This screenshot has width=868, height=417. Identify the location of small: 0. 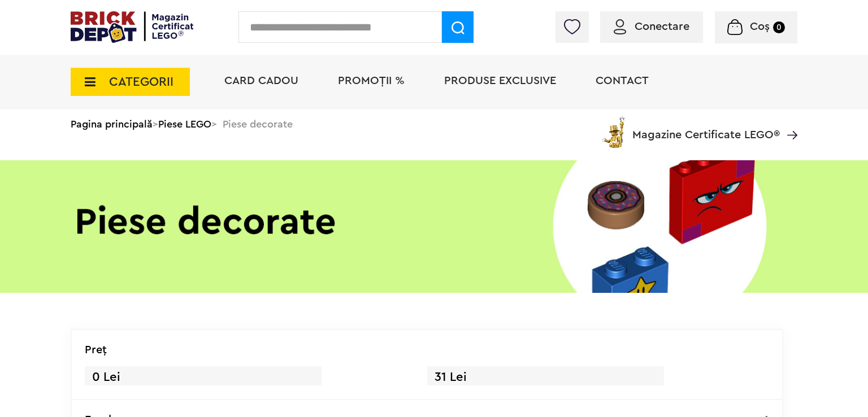
(779, 27).